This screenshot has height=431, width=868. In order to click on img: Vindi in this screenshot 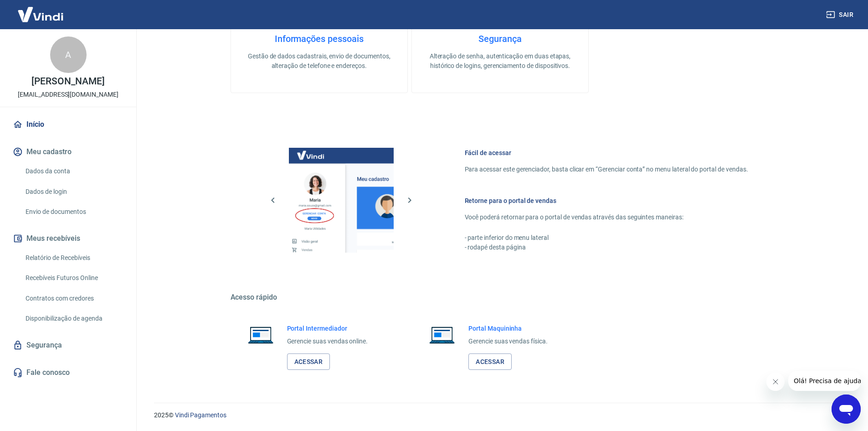, I will do `click(40, 14)`.